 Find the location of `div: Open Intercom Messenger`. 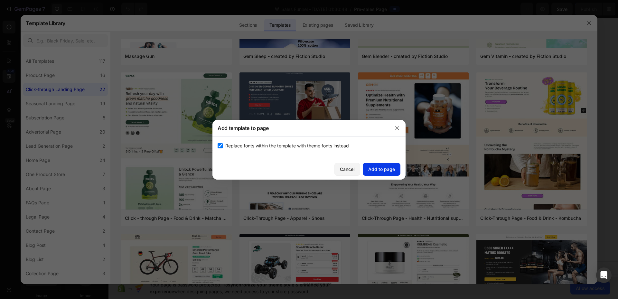

div: Open Intercom Messenger is located at coordinates (604, 275).